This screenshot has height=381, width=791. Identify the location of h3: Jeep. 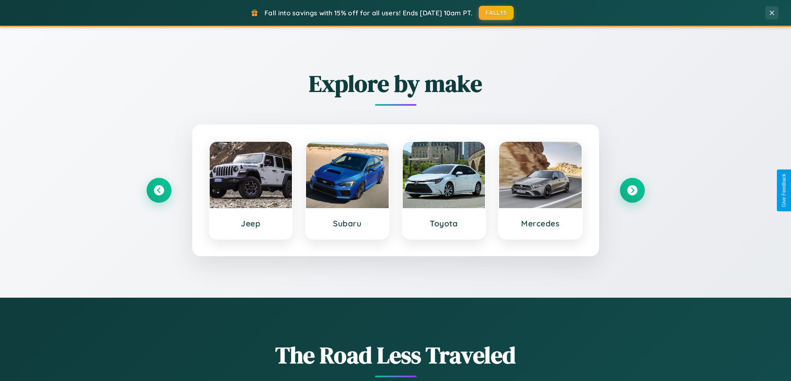
(251, 224).